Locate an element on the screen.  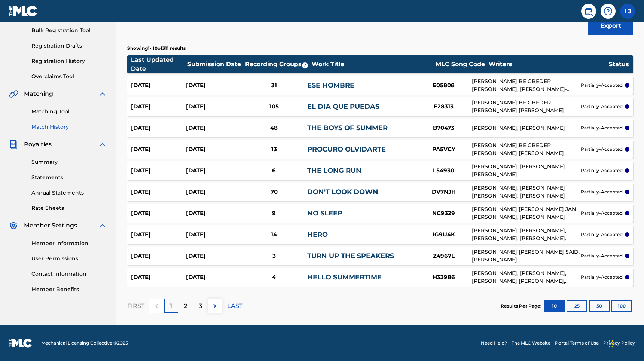
button: 25 is located at coordinates (577, 306).